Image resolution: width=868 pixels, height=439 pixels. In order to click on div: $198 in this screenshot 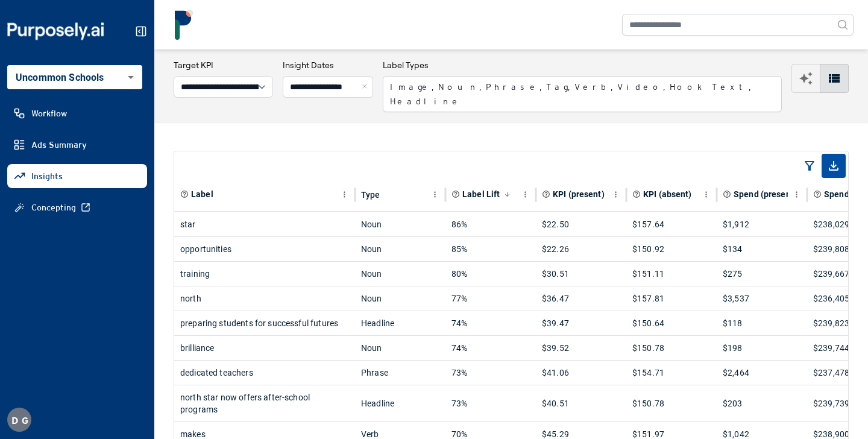, I will do `click(762, 348)`.